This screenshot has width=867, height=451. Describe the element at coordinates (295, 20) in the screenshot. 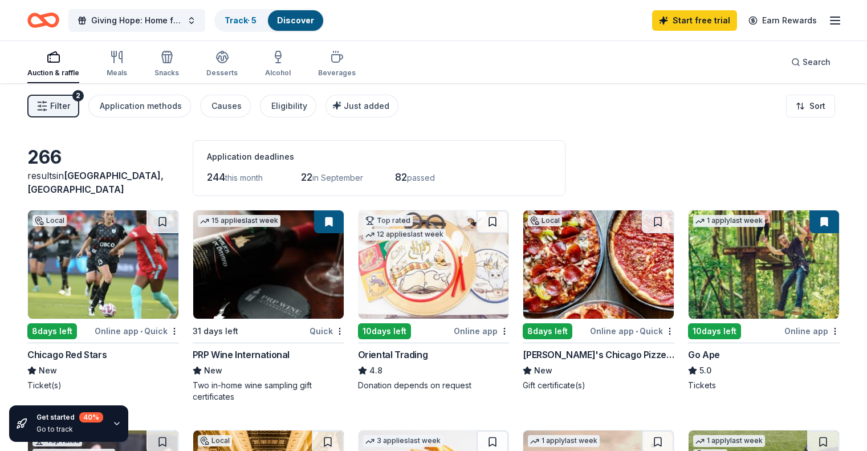

I see `a: Discover` at that location.